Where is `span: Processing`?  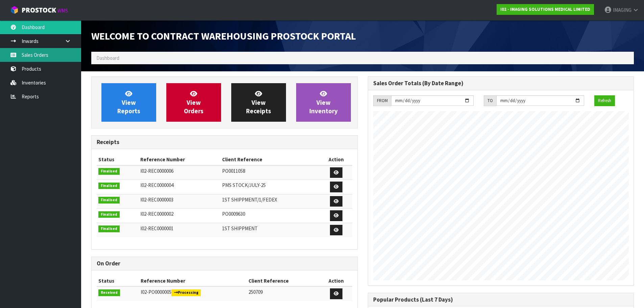 span: Processing is located at coordinates (186, 292).